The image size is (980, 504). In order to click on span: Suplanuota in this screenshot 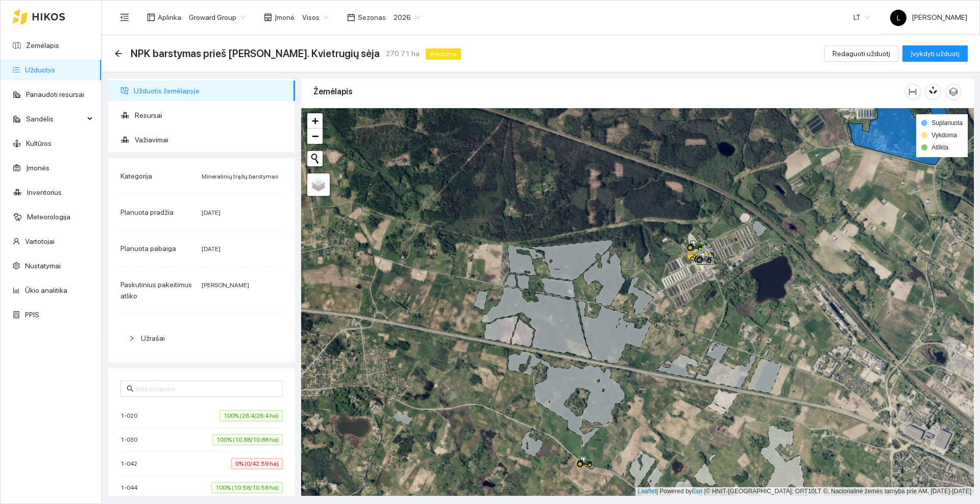, I will do `click(947, 123)`.